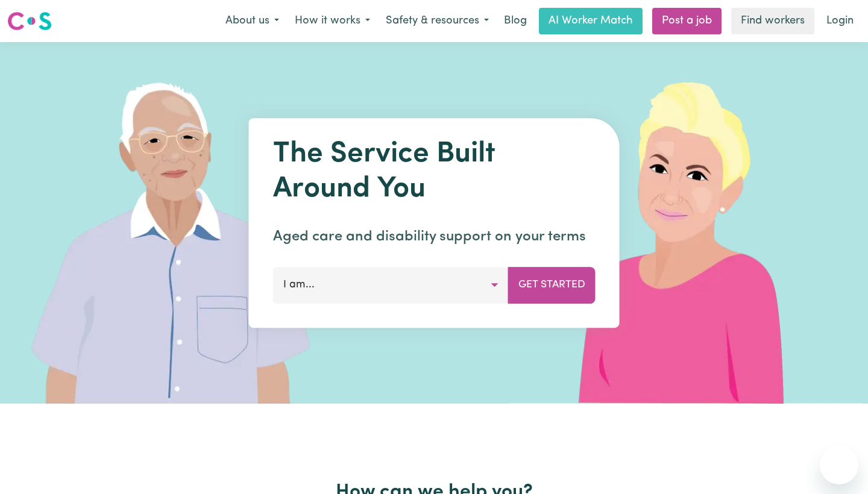 Image resolution: width=868 pixels, height=494 pixels. What do you see at coordinates (434, 237) in the screenshot?
I see `p: Aged care and disability support on your terms` at bounding box center [434, 237].